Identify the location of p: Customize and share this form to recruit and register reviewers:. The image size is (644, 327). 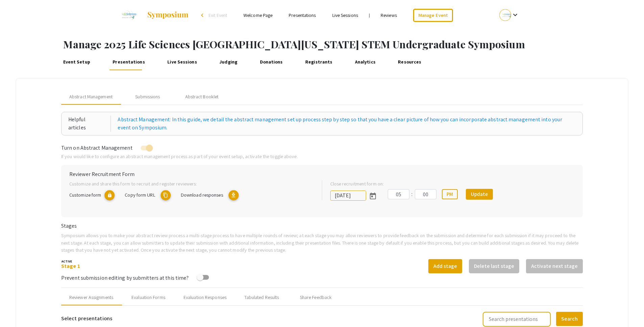
(190, 184).